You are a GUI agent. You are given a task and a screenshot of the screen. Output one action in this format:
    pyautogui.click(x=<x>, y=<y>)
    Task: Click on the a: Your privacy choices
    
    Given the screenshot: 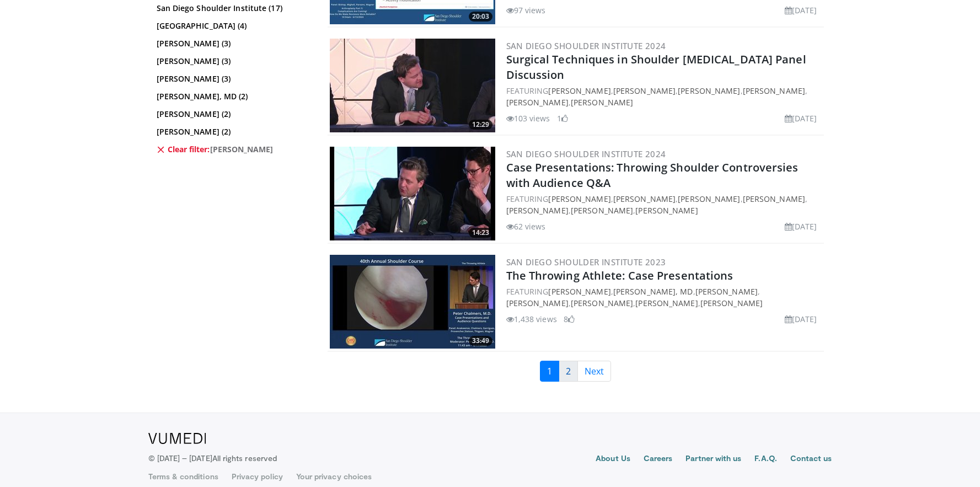 What is the action you would take?
    pyautogui.click(x=334, y=476)
    